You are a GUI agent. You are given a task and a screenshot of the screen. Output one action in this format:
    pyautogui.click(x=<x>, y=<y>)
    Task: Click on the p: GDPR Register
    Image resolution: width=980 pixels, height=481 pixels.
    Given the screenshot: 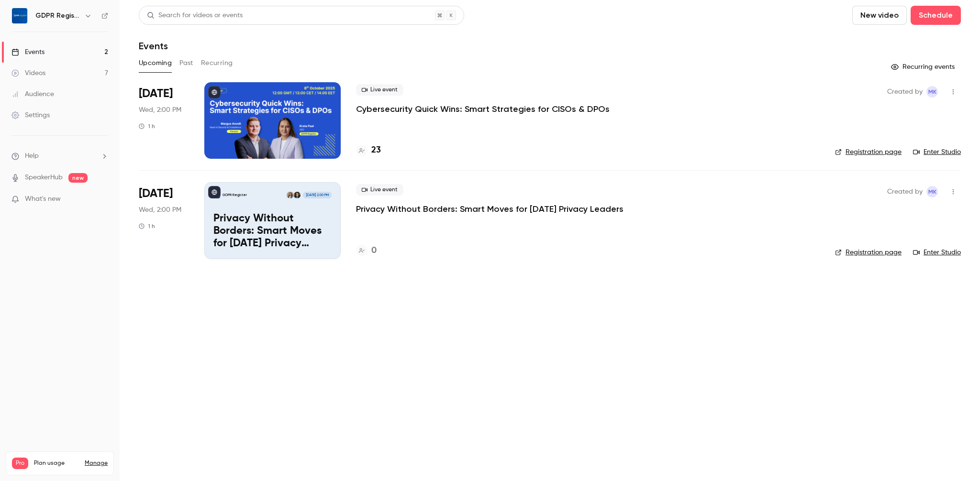 What is the action you would take?
    pyautogui.click(x=235, y=195)
    